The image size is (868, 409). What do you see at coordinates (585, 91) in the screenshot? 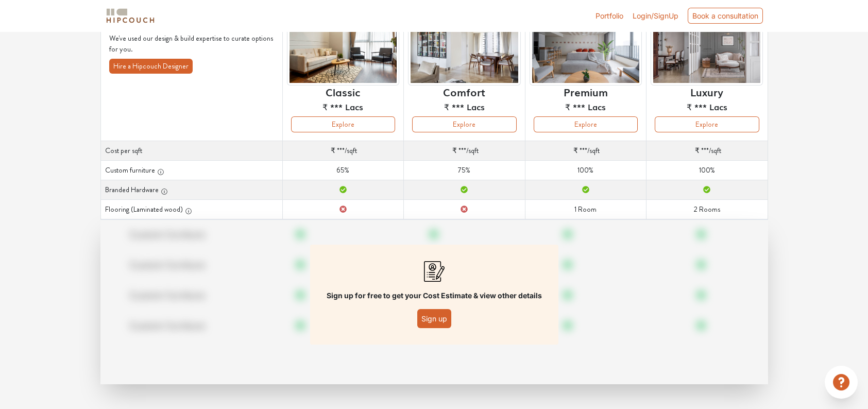
I see `h6: Premium` at bounding box center [585, 91].